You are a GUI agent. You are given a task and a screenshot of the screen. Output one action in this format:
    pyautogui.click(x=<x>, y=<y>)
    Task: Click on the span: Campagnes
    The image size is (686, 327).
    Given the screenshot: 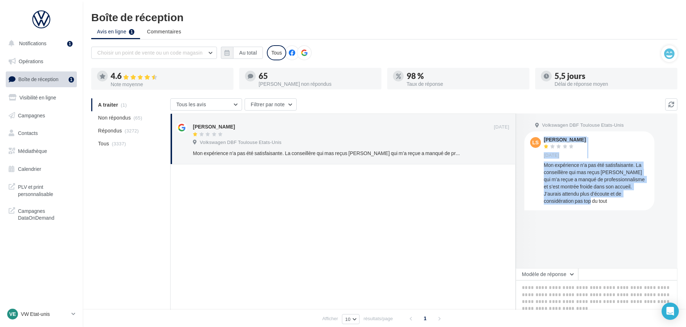 What is the action you would take?
    pyautogui.click(x=32, y=115)
    